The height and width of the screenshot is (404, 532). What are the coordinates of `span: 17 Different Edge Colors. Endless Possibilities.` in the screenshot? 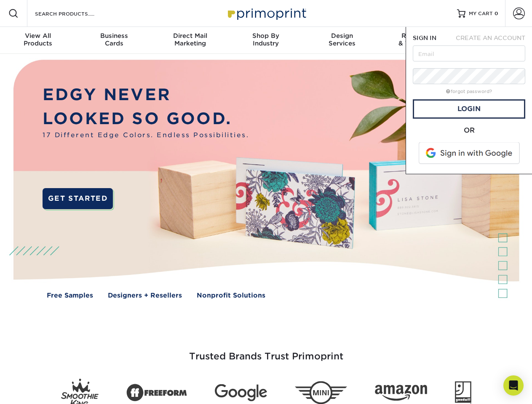 It's located at (146, 135).